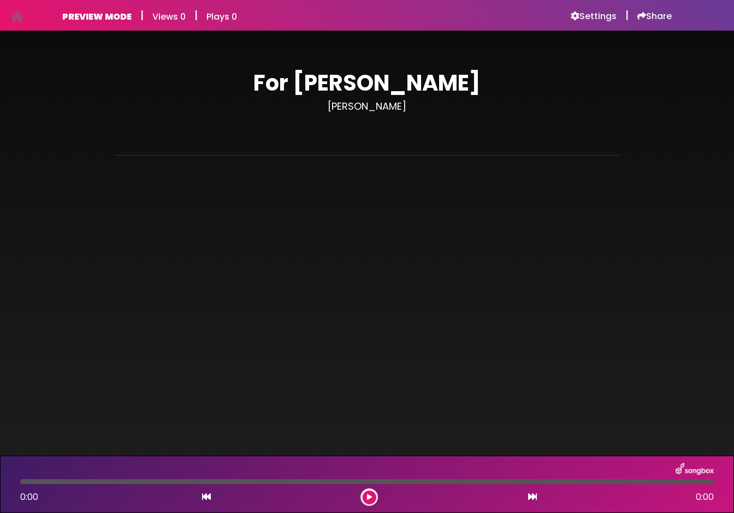 The image size is (734, 513). I want to click on a: Settings, so click(593, 16).